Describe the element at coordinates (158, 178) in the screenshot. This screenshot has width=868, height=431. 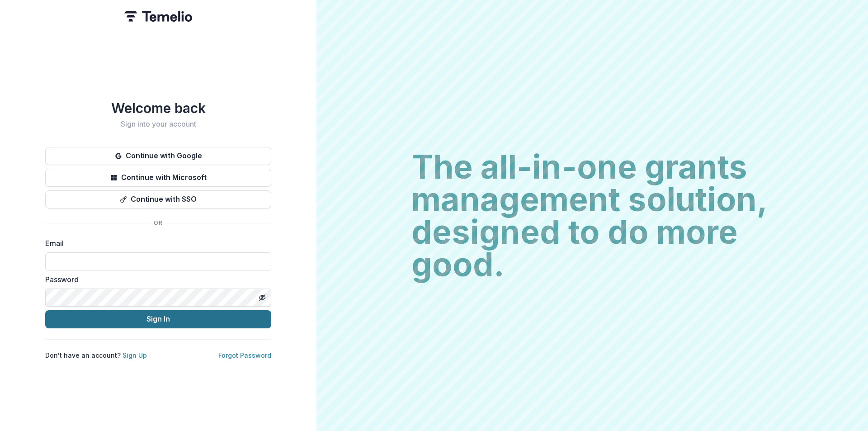
I see `button: Continue with Microsoft` at that location.